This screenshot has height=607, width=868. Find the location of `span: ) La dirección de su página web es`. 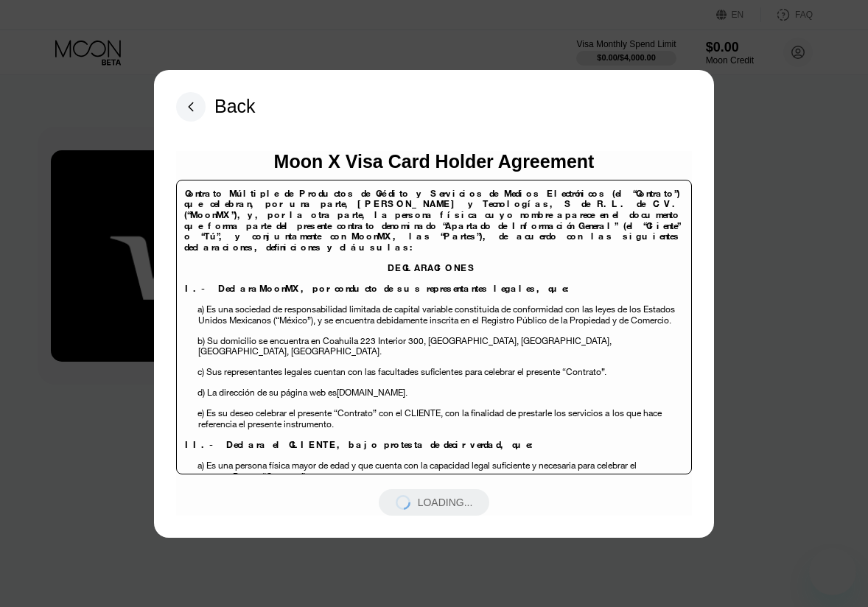

span: ) La dirección de su página web es is located at coordinates (270, 392).